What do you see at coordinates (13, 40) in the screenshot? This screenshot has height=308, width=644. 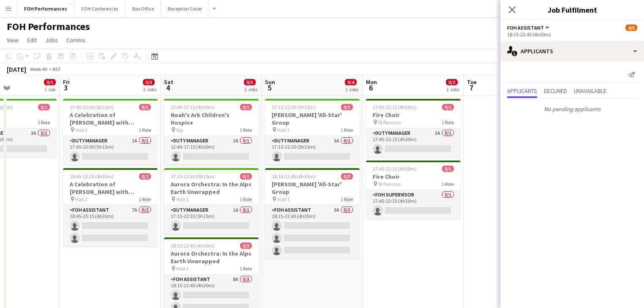 I see `a: View` at bounding box center [13, 40].